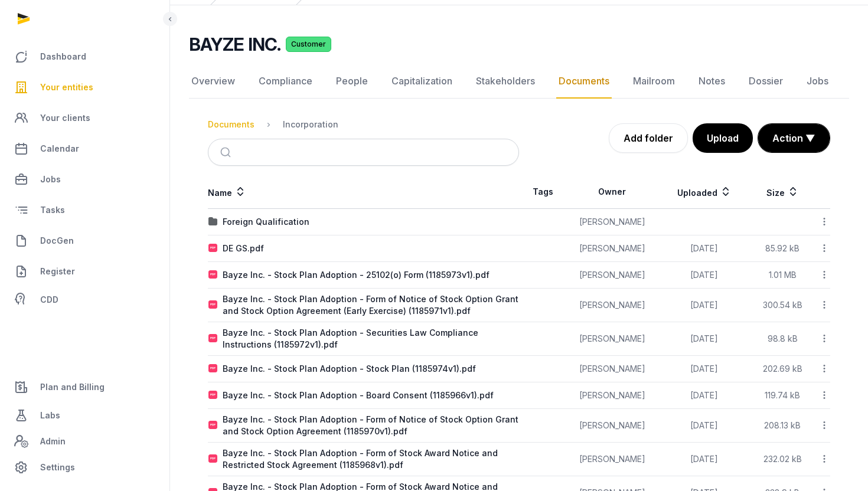 The height and width of the screenshot is (491, 868). Describe the element at coordinates (227, 152) in the screenshot. I see `button: Submit` at that location.